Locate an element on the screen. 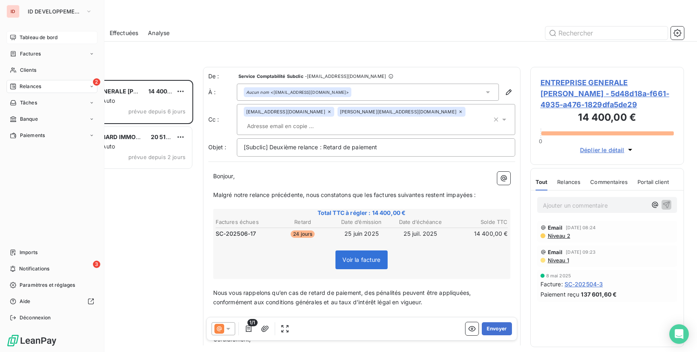 The width and height of the screenshot is (697, 352). span: SC-202504-3 is located at coordinates (584, 284).